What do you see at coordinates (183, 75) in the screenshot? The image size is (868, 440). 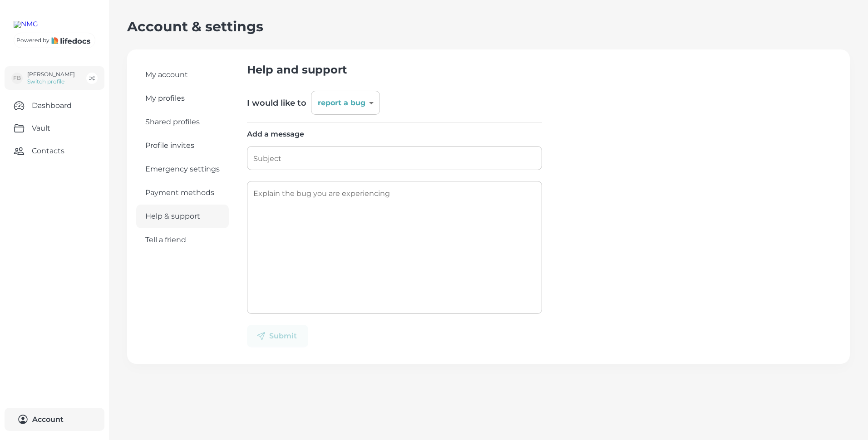 I see `a: My account` at bounding box center [183, 75].